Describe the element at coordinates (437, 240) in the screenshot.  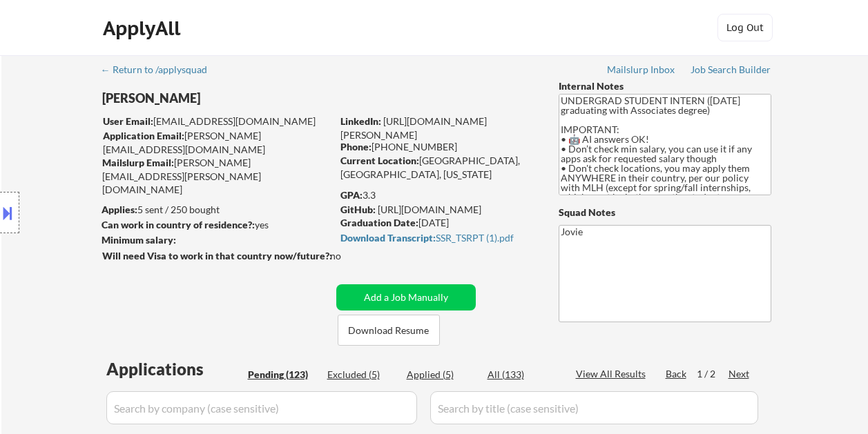
I see `a: Download Transcript:SSR_TSRPT (1).pdf` at that location.